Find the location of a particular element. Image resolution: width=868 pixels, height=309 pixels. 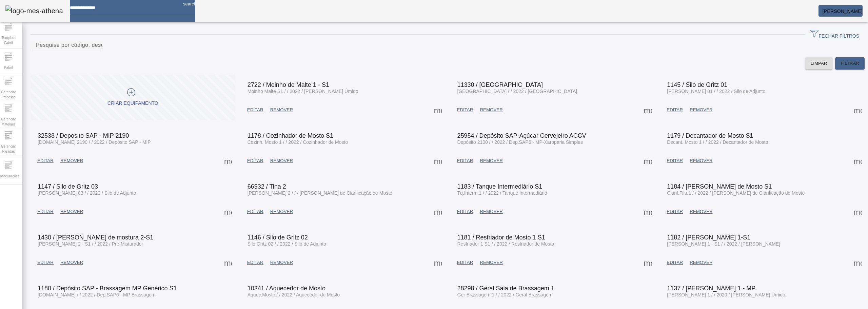

span: 2722 / Moinho de Malte 1 - S1 is located at coordinates (288, 85).